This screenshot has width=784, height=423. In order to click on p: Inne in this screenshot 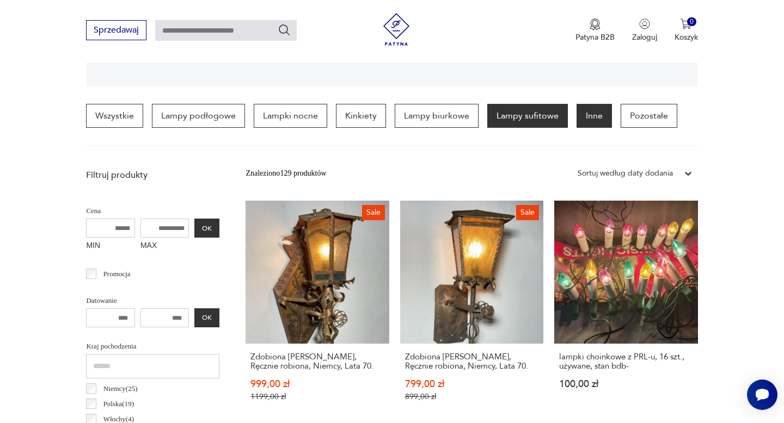, I will do `click(594, 116)`.